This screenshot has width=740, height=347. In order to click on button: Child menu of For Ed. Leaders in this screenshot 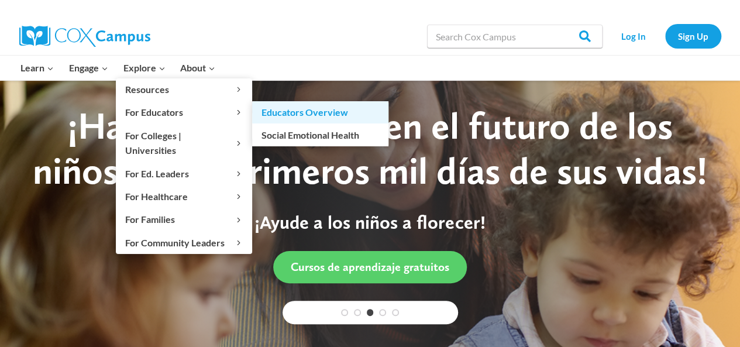, I will do `click(184, 173)`.